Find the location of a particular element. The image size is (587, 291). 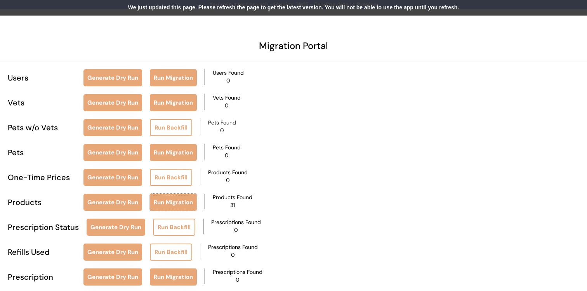

div: Vets Found is located at coordinates (227, 98).